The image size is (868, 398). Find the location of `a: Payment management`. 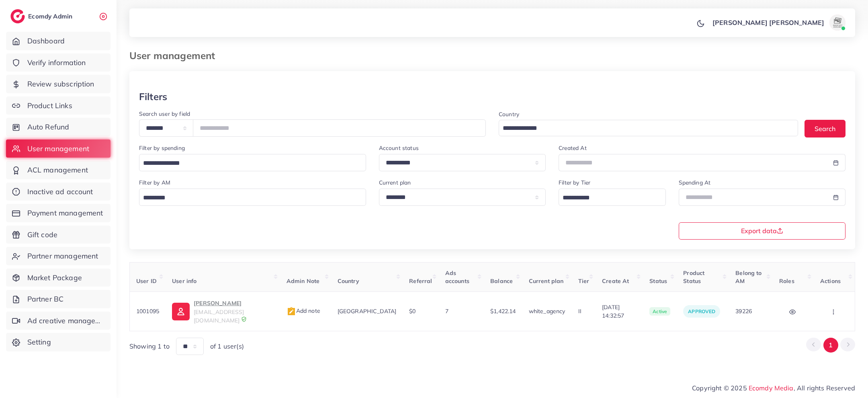

a: Payment management is located at coordinates (58, 213).